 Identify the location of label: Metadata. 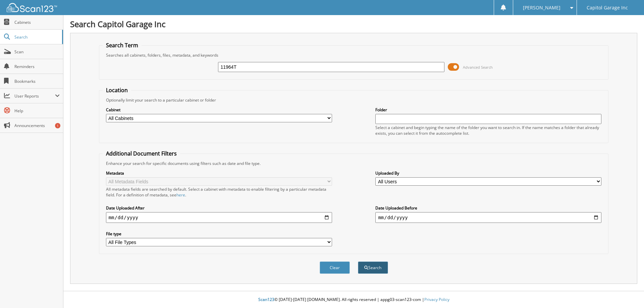
(219, 173).